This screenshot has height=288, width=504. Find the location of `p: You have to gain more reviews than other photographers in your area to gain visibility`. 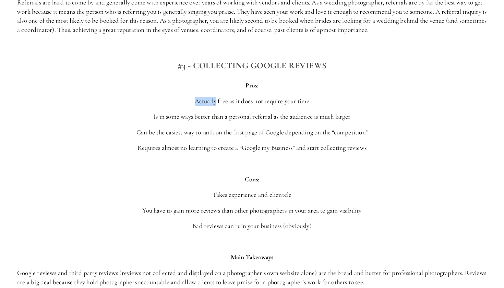

p: You have to gain more reviews than other photographers in your area to gain visibility is located at coordinates (252, 211).